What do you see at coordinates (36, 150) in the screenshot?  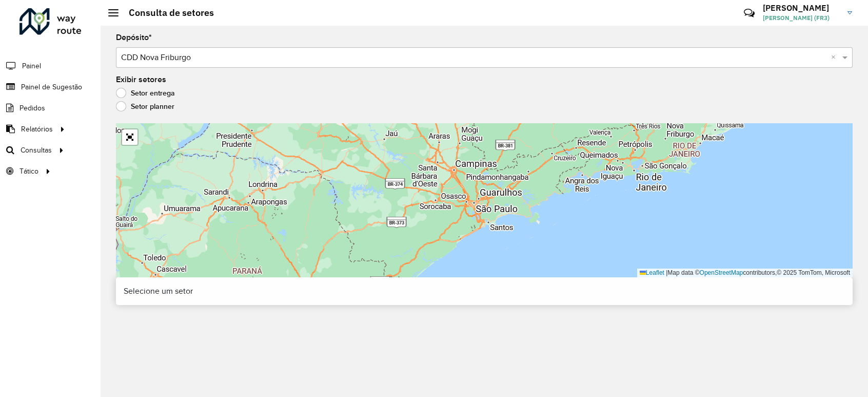 I see `span: Consultas` at bounding box center [36, 150].